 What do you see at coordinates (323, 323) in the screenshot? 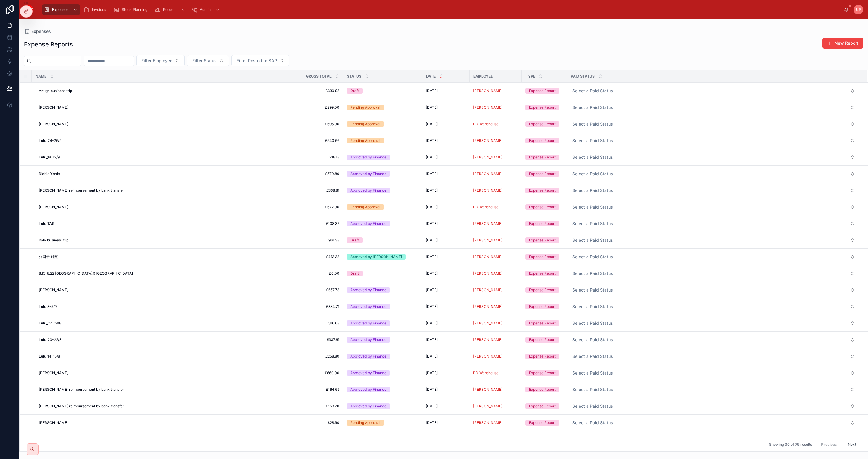
I see `span: £316.68` at bounding box center [323, 323].